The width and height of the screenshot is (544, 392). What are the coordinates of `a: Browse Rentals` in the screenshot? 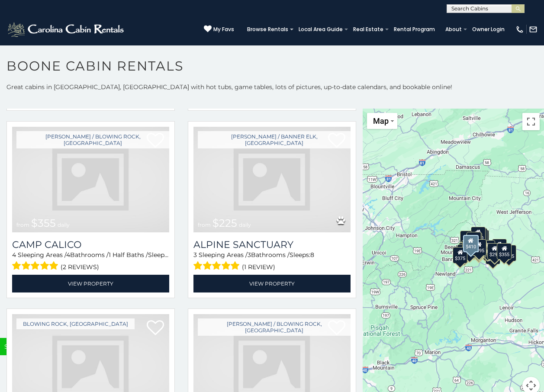 It's located at (267, 30).